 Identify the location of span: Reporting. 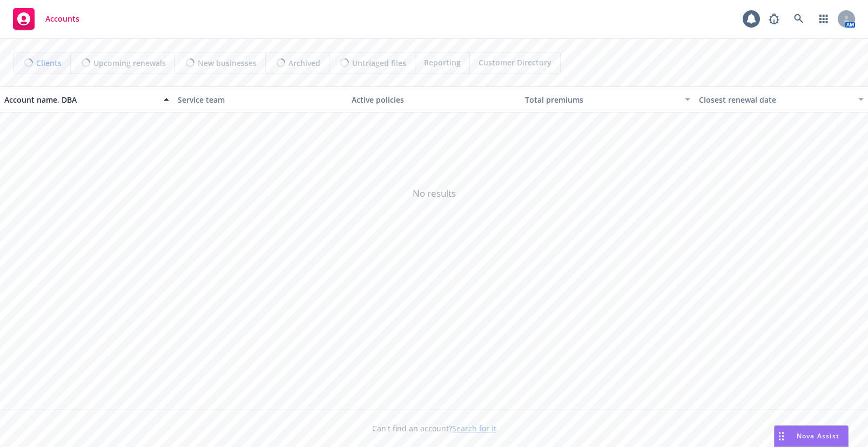
(442, 62).